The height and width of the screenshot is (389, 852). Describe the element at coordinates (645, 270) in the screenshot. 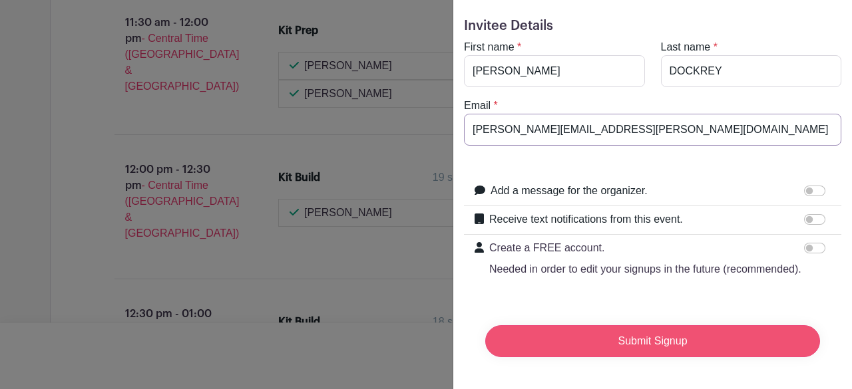

I see `p: Needed in order to edit your signups in the future (recommended).` at that location.